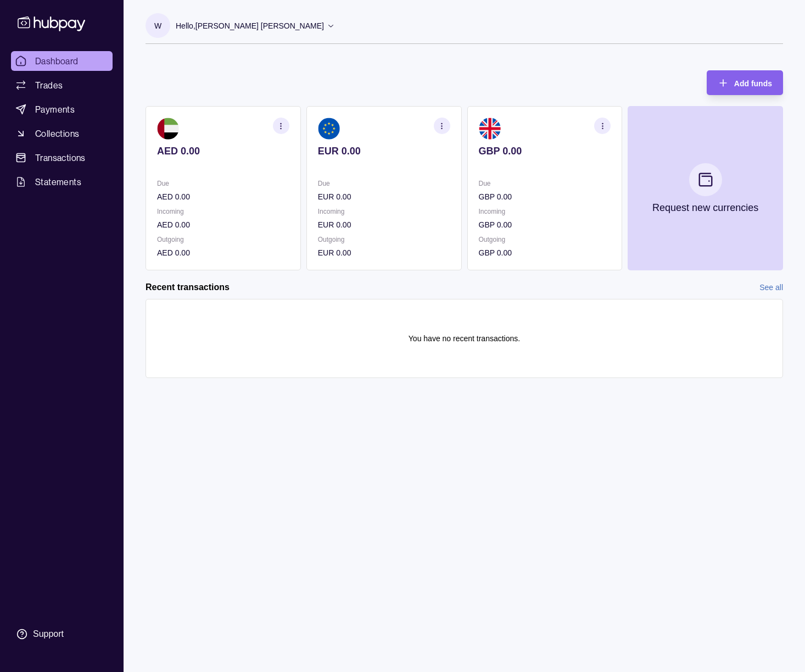 This screenshot has height=672, width=805. What do you see at coordinates (705, 188) in the screenshot?
I see `button: Request new currencies` at bounding box center [705, 188].